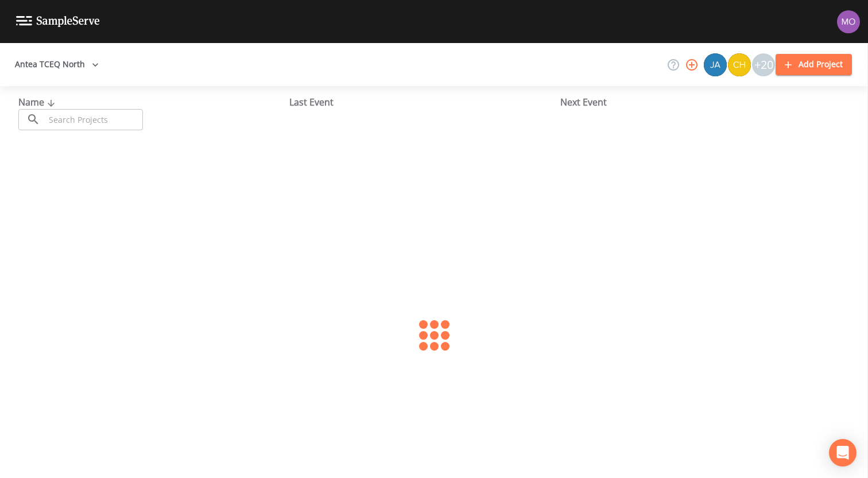  I want to click on div: Last Event, so click(425, 102).